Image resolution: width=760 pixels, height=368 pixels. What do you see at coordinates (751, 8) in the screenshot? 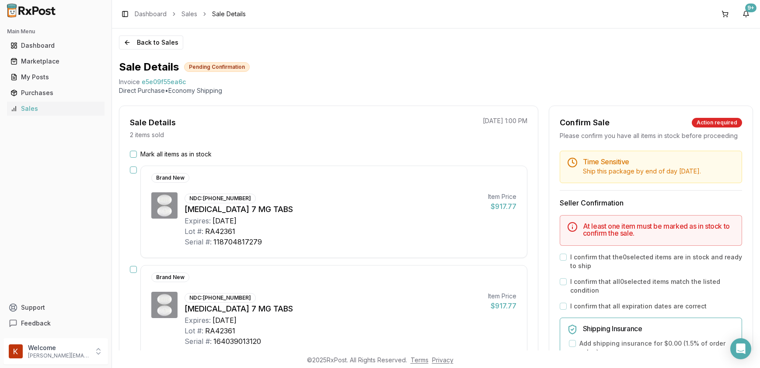
I see `div: 9+` at bounding box center [751, 8].